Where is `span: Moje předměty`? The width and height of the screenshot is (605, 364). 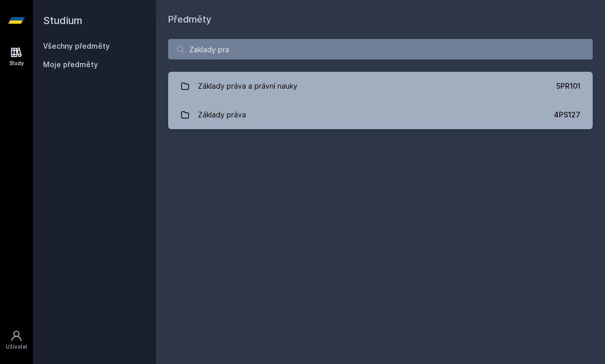 span: Moje předměty is located at coordinates (70, 65).